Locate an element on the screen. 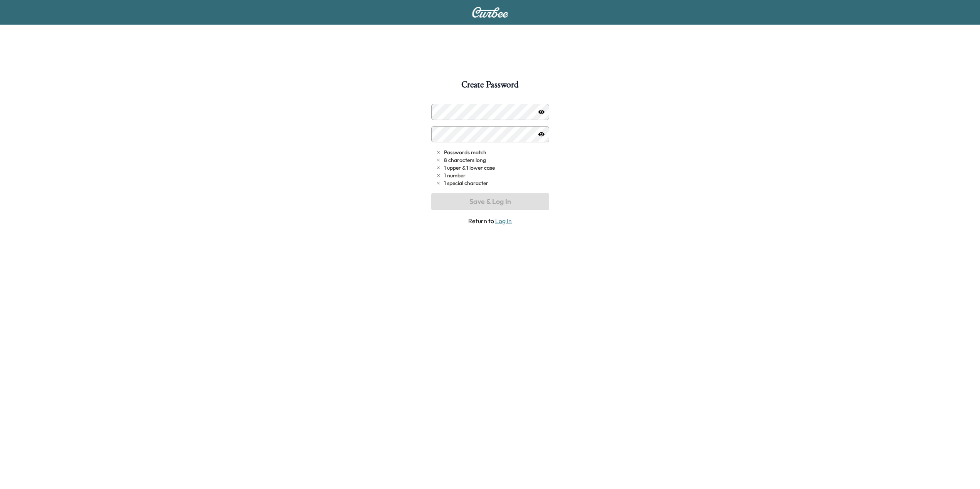  span: 1 special character is located at coordinates (466, 183).